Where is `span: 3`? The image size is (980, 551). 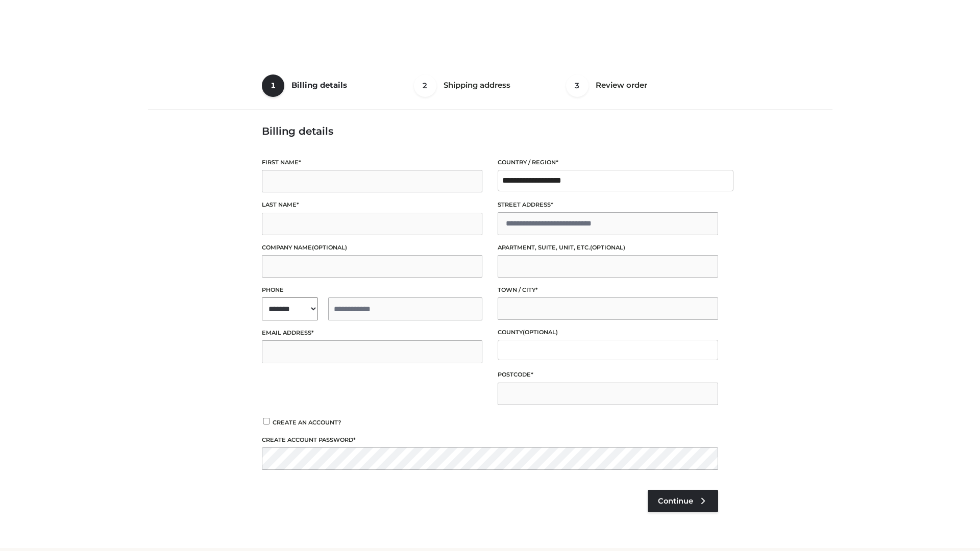 span: 3 is located at coordinates (577, 86).